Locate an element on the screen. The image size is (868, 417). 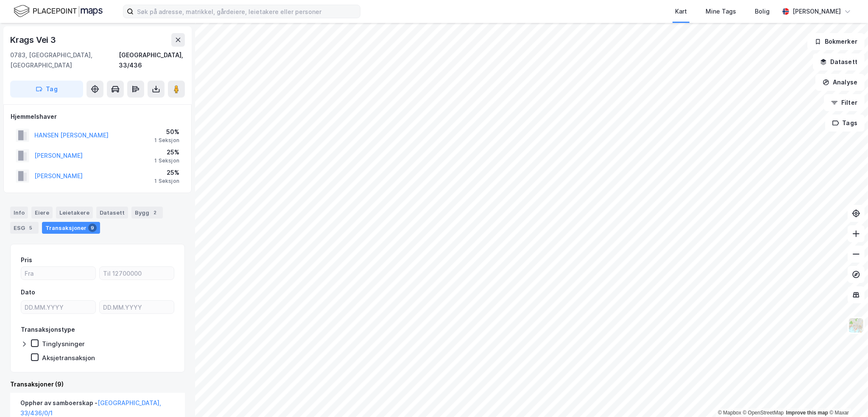
button: Filter is located at coordinates (844, 102).